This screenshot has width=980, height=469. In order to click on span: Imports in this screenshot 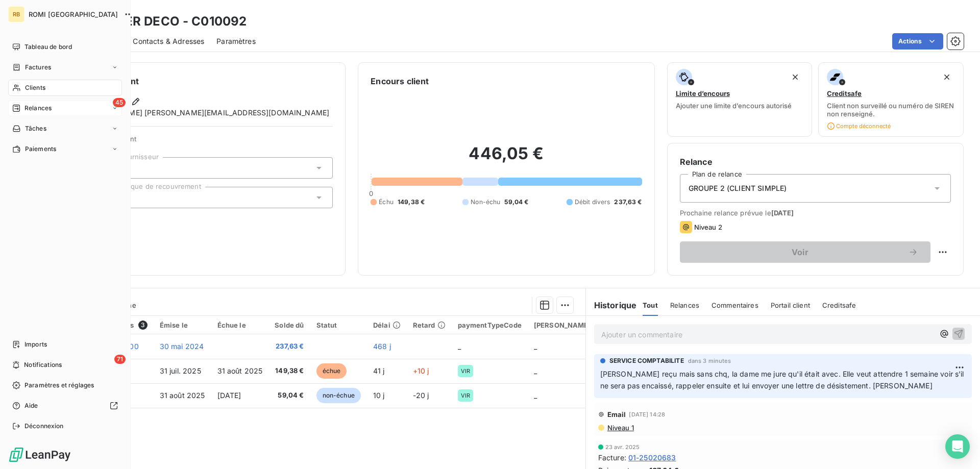, I will do `click(36, 344)`.